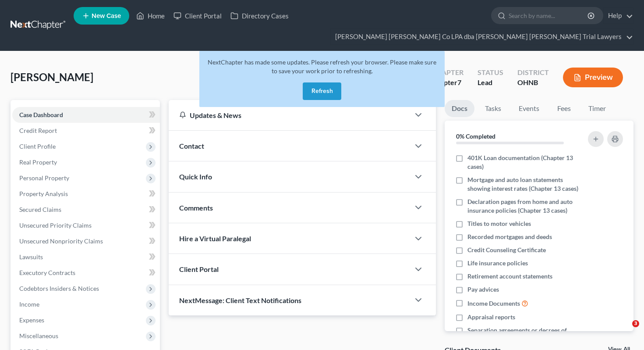 This screenshot has height=350, width=644. I want to click on a: Unsecured Nonpriority Claims, so click(86, 241).